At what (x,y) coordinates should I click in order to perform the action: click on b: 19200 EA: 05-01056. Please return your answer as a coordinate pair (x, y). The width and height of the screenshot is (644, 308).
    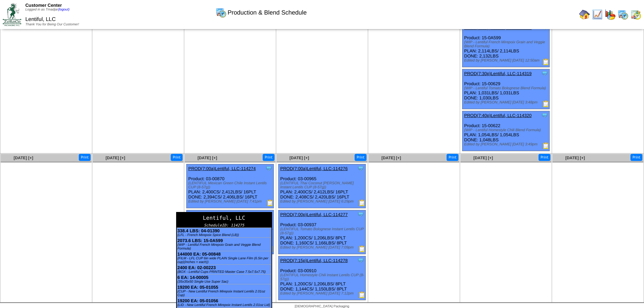
    Looking at the image, I should click on (198, 301).